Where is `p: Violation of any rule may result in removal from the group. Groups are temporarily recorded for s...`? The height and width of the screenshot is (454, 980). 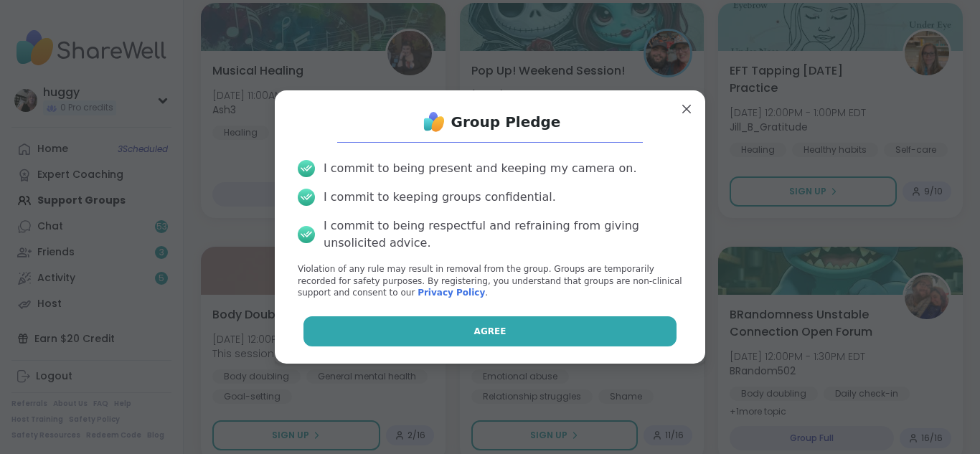 p: Violation of any rule may result in removal from the group. Groups are temporarily recorded for s... is located at coordinates (490, 282).